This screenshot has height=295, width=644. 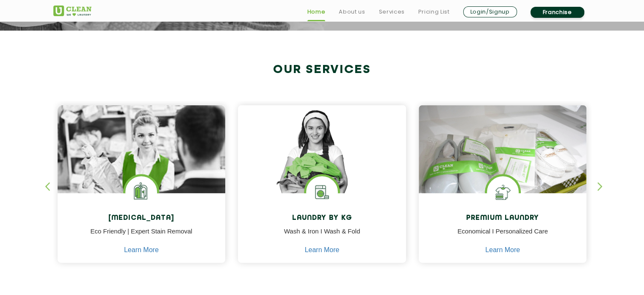 What do you see at coordinates (352, 12) in the screenshot?
I see `a: About us` at bounding box center [352, 12].